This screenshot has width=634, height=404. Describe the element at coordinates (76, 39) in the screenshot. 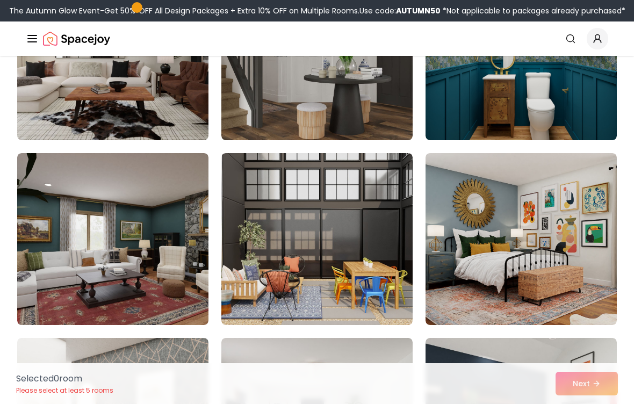

I see `a: Spacejoy` at that location.